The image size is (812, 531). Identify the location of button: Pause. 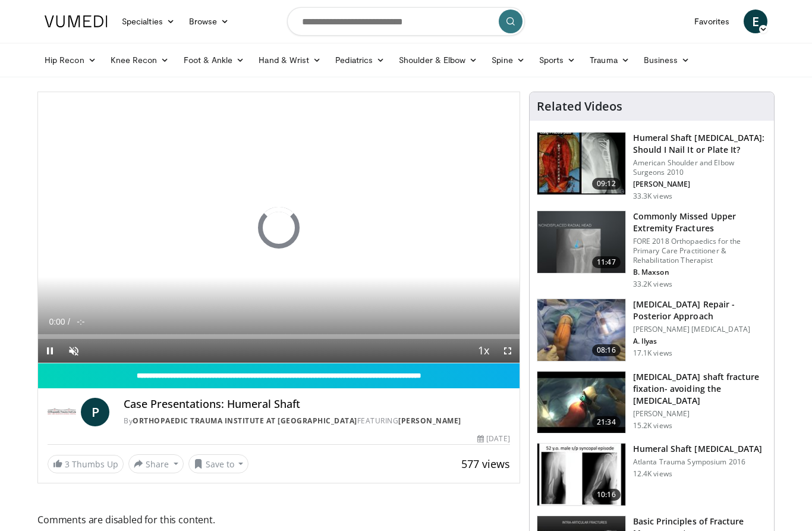
(50, 350).